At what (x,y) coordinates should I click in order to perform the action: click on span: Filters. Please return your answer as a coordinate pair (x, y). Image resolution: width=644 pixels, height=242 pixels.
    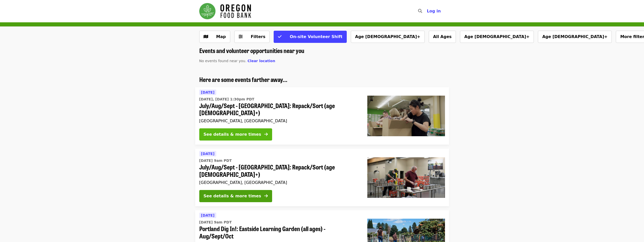
    Looking at the image, I should click on (258, 37).